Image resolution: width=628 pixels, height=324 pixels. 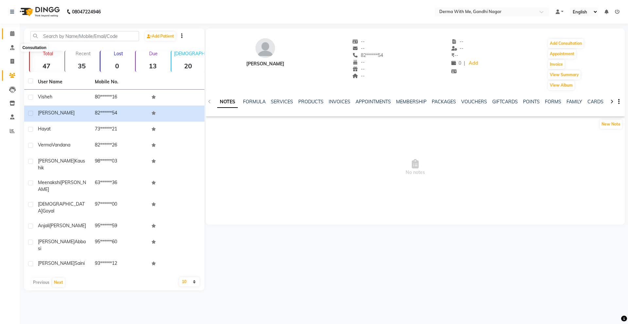 I want to click on img: avatar, so click(x=265, y=48).